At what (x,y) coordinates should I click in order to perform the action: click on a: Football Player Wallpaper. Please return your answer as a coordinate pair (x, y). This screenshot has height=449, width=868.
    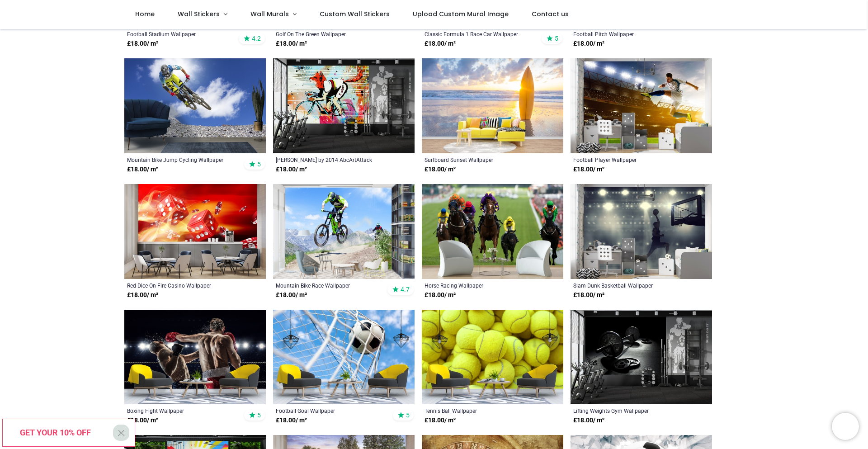
    Looking at the image, I should click on (627, 160).